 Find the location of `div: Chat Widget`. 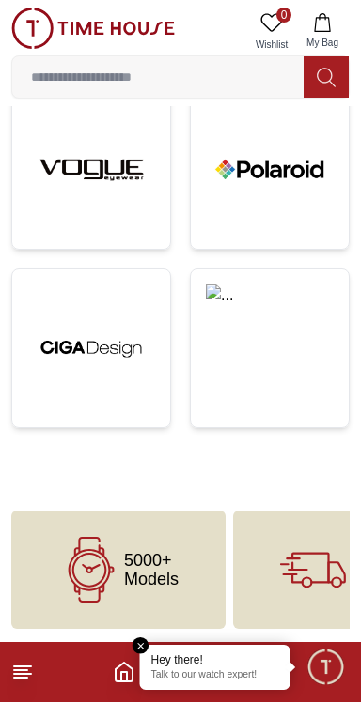

div: Chat Widget is located at coordinates (326, 668).